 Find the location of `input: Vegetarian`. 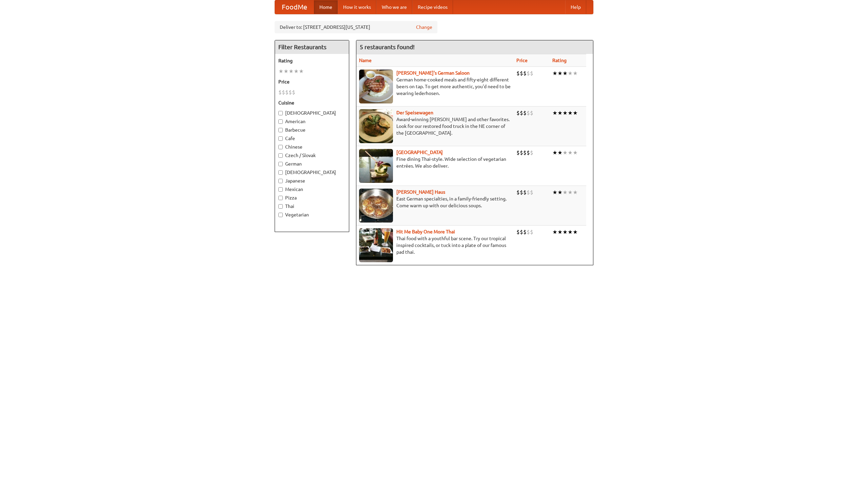

input: Vegetarian is located at coordinates (280, 215).